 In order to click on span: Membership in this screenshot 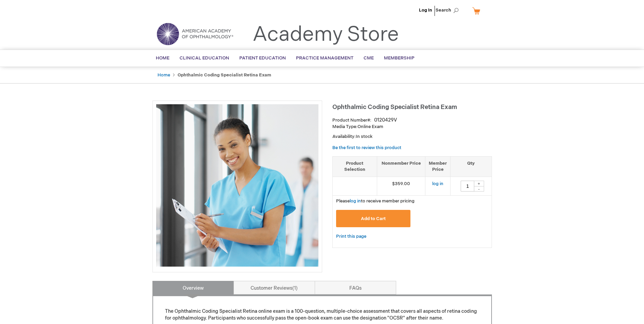, I will do `click(399, 58)`.